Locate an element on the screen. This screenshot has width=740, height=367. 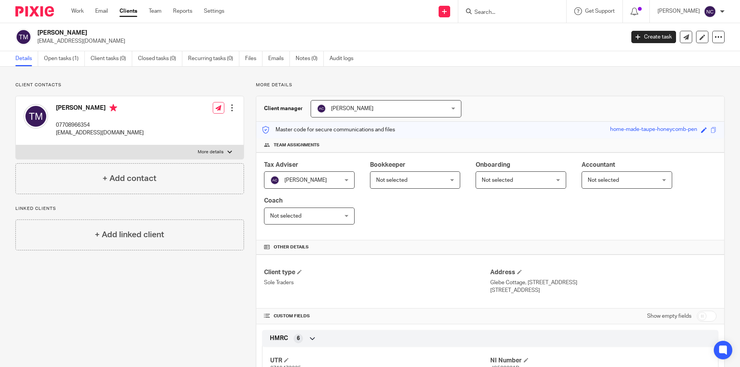
span: HMRC is located at coordinates (279, 339).